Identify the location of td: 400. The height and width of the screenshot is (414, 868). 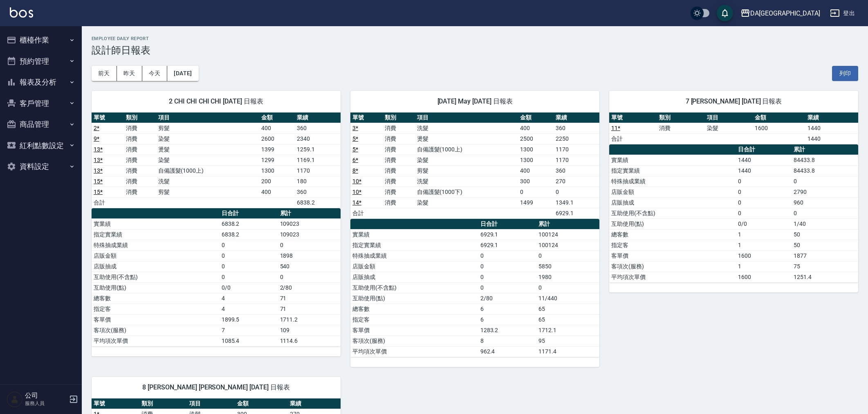
(277, 192).